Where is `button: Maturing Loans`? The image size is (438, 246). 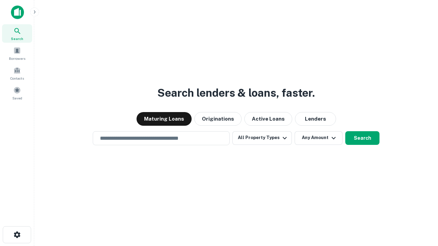 button: Maturing Loans is located at coordinates (164, 119).